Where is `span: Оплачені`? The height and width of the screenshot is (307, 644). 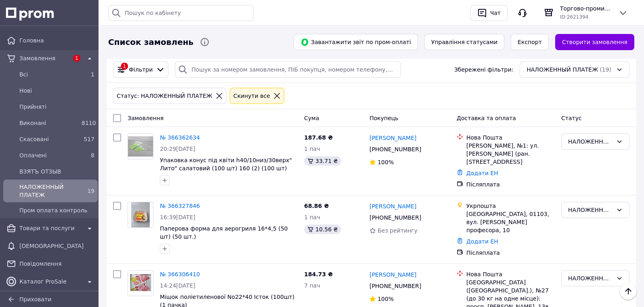 span: Оплачені is located at coordinates (49, 155).